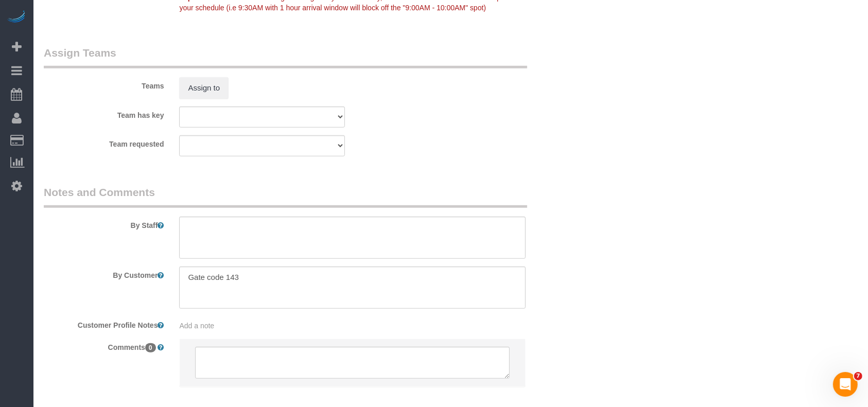  Describe the element at coordinates (285, 57) in the screenshot. I see `legend: Assign Teams` at that location.